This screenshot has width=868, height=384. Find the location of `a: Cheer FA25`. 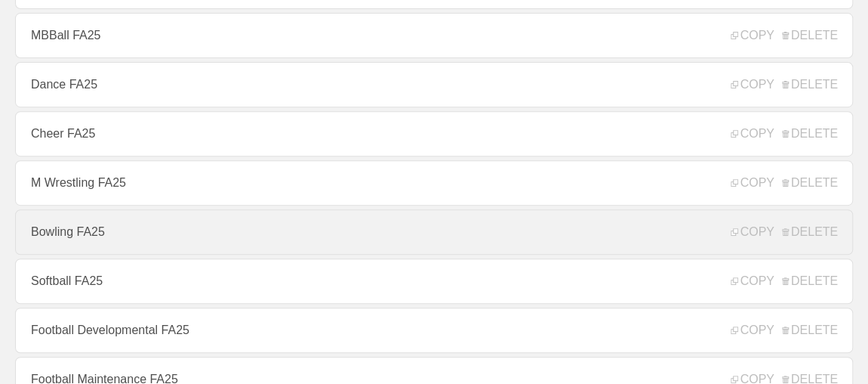

a: Cheer FA25 is located at coordinates (434, 134).